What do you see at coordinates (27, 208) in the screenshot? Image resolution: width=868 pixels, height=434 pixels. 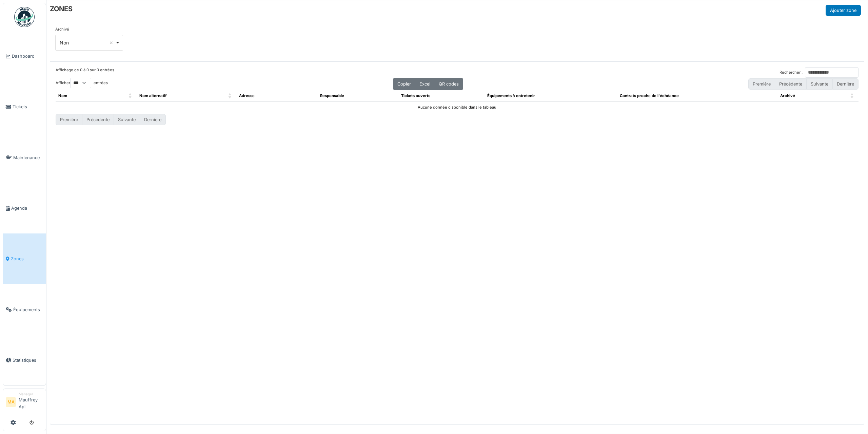 I see `span: Agenda` at bounding box center [27, 208].